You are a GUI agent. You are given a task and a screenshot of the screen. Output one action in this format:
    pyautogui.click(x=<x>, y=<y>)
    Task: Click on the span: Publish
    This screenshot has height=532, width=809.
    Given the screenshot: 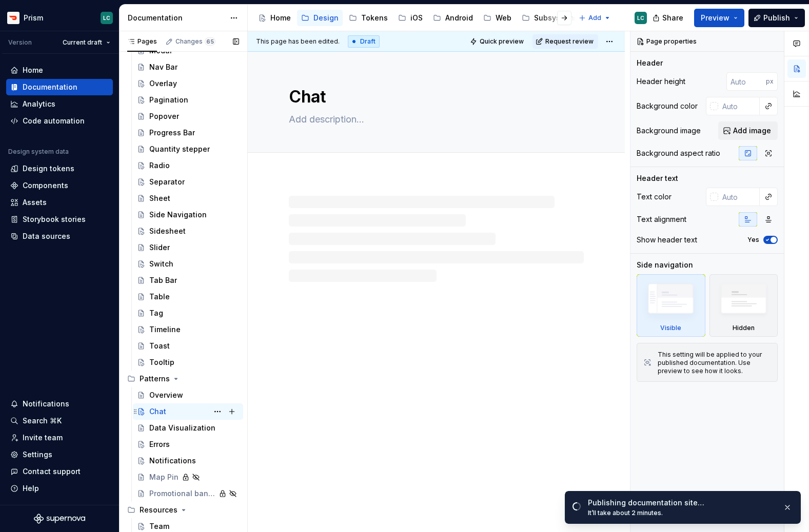 What is the action you would take?
    pyautogui.click(x=777, y=18)
    